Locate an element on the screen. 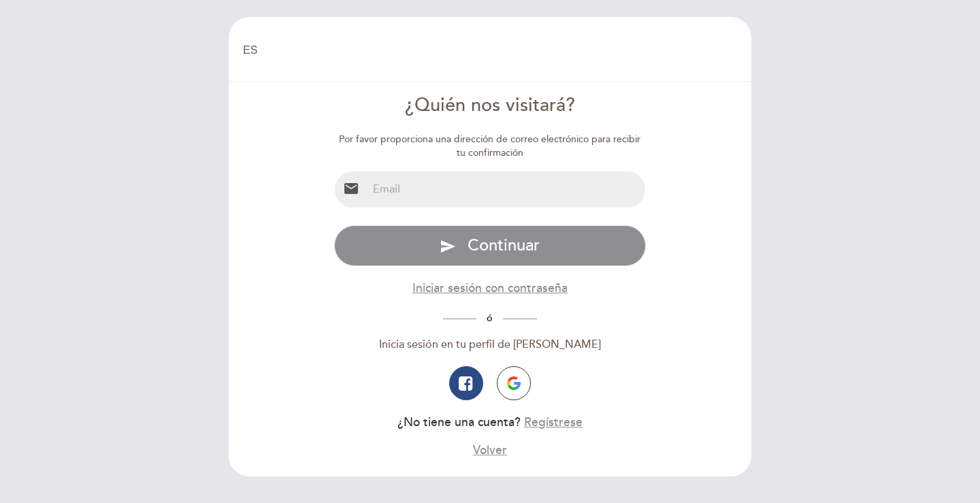  i: send is located at coordinates (448, 246).